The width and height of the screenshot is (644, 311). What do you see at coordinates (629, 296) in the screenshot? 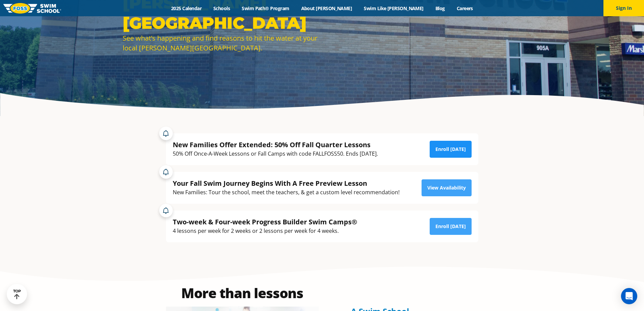
I see `div: Open Intercom Messenger` at bounding box center [629, 296].